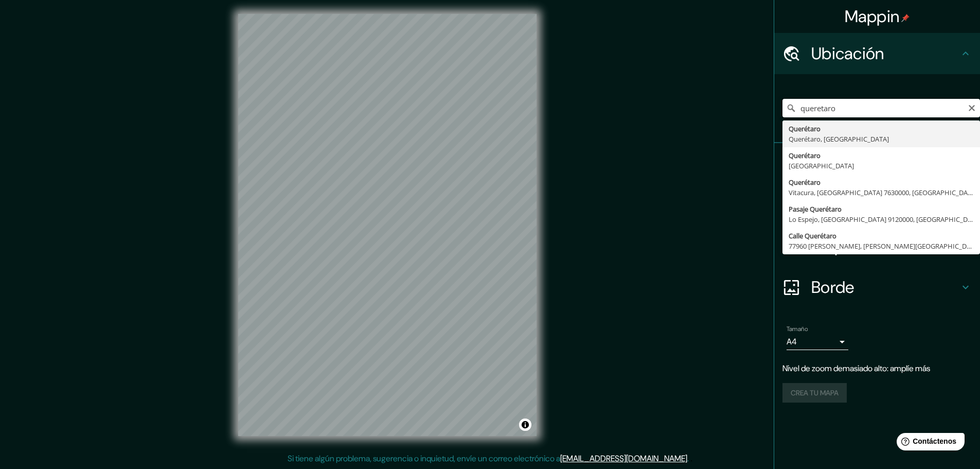  Describe the element at coordinates (818, 342) in the screenshot. I see `div: A4` at that location.